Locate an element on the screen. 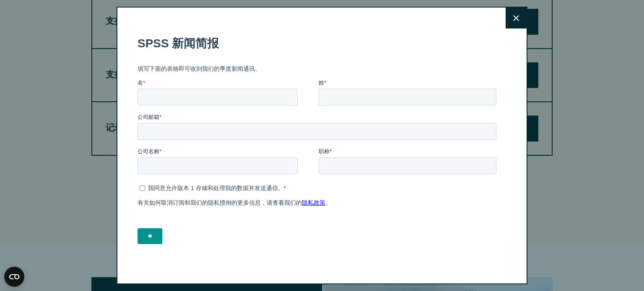  a: 隐私政策 is located at coordinates (176, 175).